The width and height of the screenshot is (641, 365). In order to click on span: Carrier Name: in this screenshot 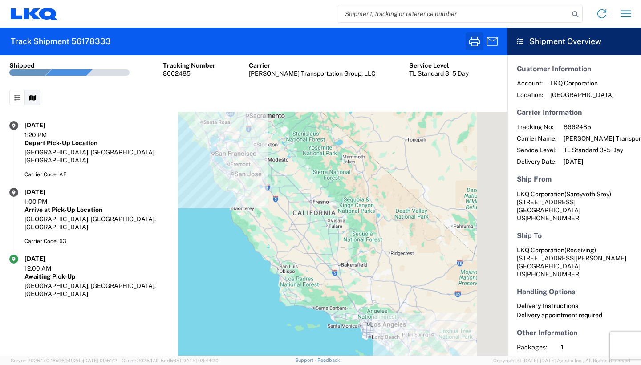, I will do `click(537, 139)`.